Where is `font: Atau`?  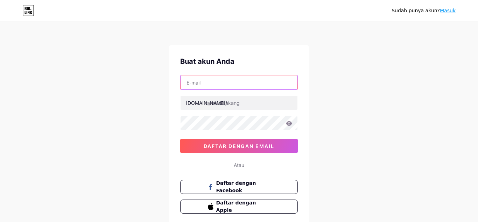
font: Atau is located at coordinates (239, 165).